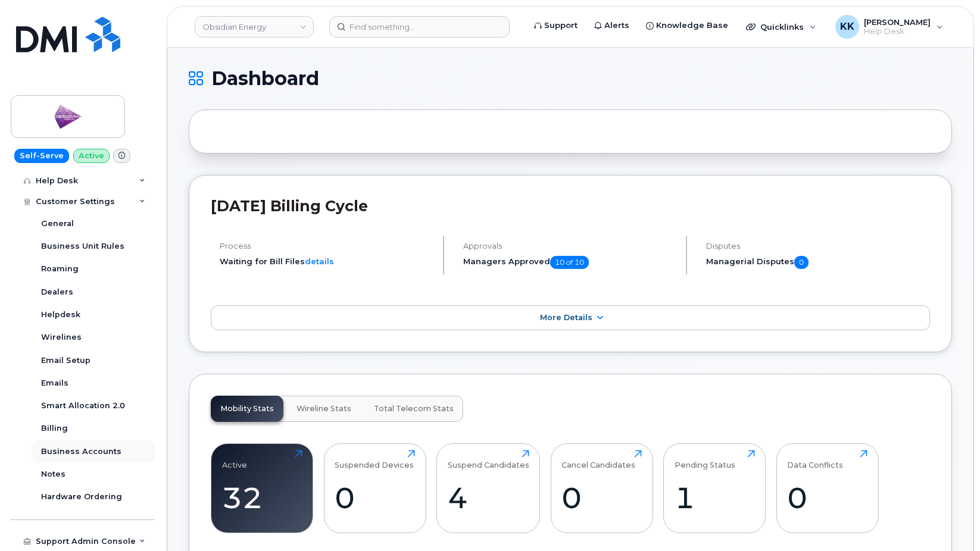  I want to click on a: Suspend Candidates4, so click(489, 488).